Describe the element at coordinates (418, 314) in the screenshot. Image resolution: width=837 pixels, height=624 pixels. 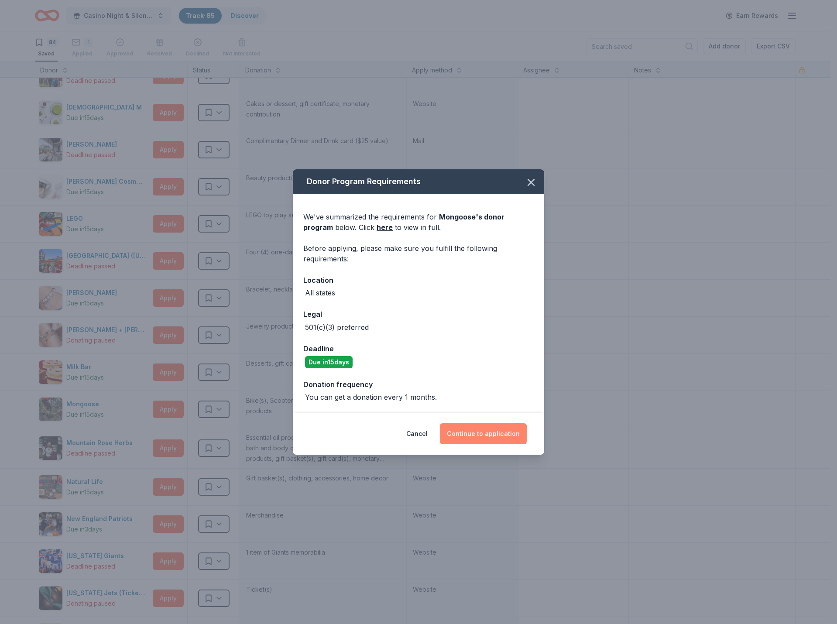
I see `div: Legal` at that location.